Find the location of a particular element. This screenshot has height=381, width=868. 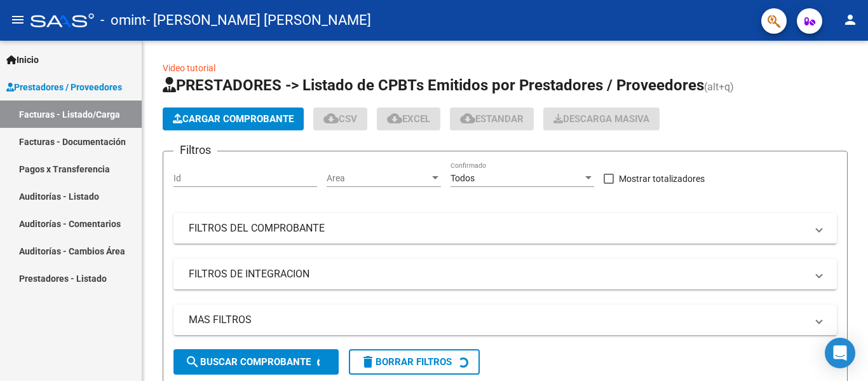

button: CSV is located at coordinates (340, 119).